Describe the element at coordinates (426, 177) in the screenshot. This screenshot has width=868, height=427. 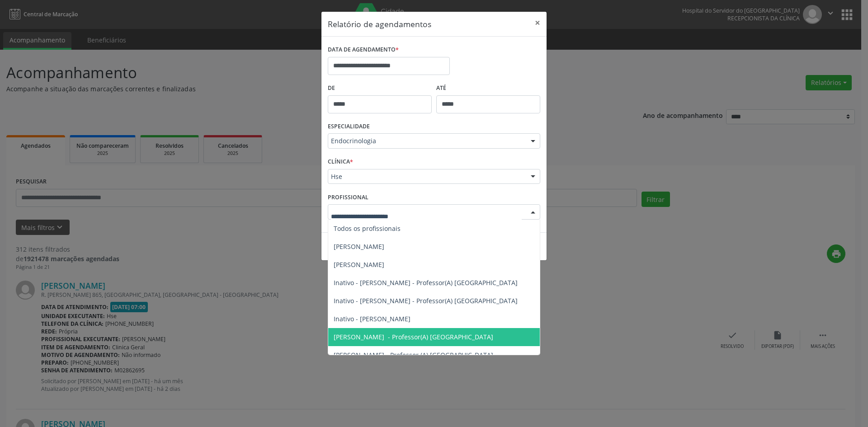
I see `span: Hse` at that location.